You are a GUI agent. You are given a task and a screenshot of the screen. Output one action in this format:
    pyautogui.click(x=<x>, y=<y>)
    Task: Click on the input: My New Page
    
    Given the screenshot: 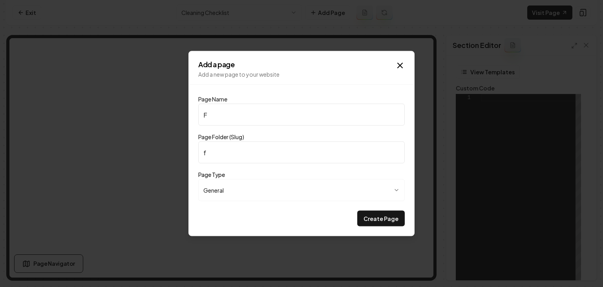 What is the action you would take?
    pyautogui.click(x=302, y=115)
    